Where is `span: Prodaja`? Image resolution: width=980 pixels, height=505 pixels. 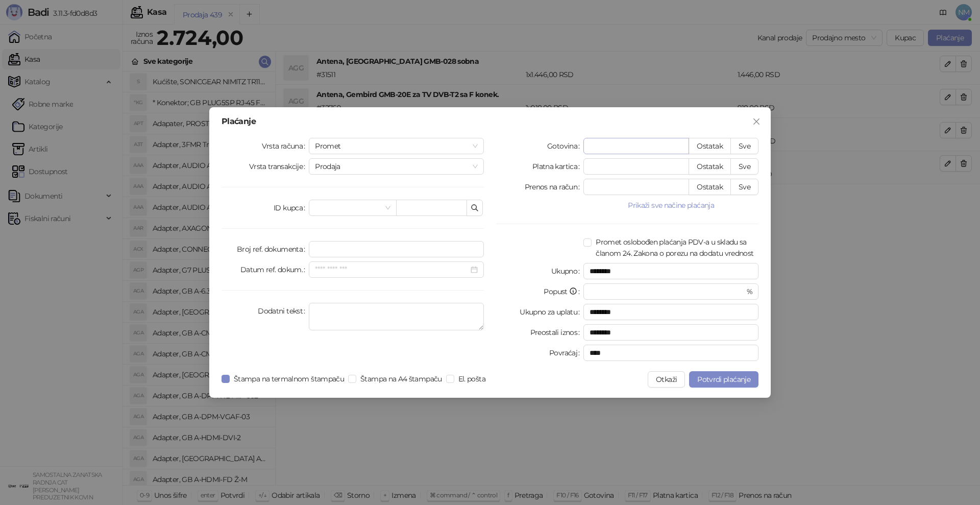
span: Prodaja is located at coordinates (396, 167).